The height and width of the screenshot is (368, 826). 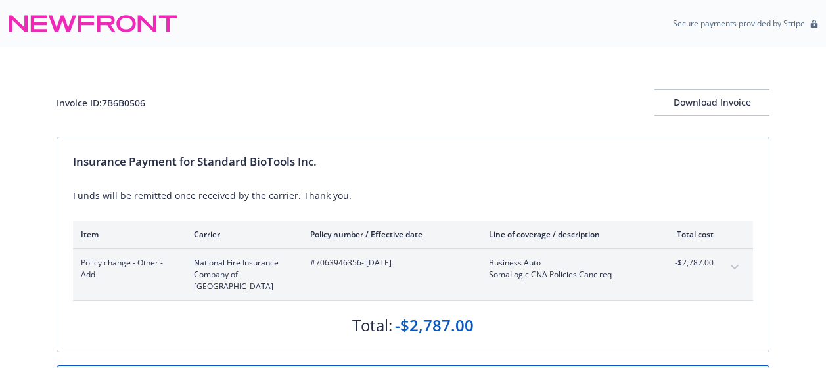 What do you see at coordinates (241, 234) in the screenshot?
I see `div: Carrier` at bounding box center [241, 234].